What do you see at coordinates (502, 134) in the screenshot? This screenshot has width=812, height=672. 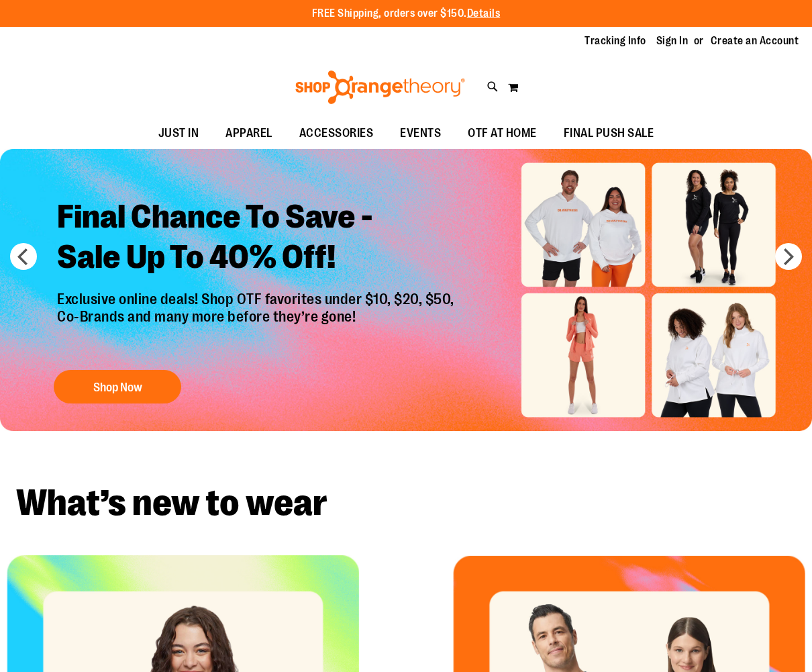 I see `a: OTF AT HOME` at bounding box center [502, 134].